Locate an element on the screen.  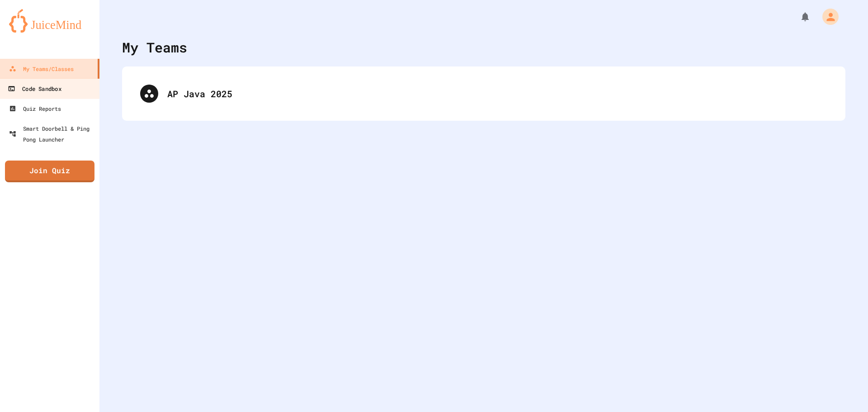
div: Quiz Reports is located at coordinates (35, 108).